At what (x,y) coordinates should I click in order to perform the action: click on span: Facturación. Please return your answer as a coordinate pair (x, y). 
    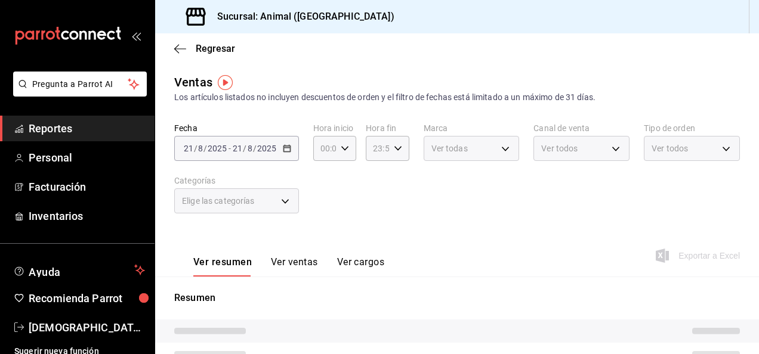
    Looking at the image, I should click on (86, 187).